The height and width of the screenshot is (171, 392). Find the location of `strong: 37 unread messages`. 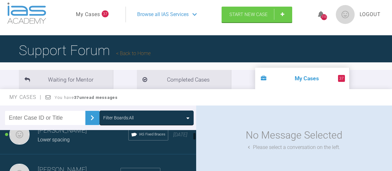

strong: 37 unread messages is located at coordinates (96, 97).